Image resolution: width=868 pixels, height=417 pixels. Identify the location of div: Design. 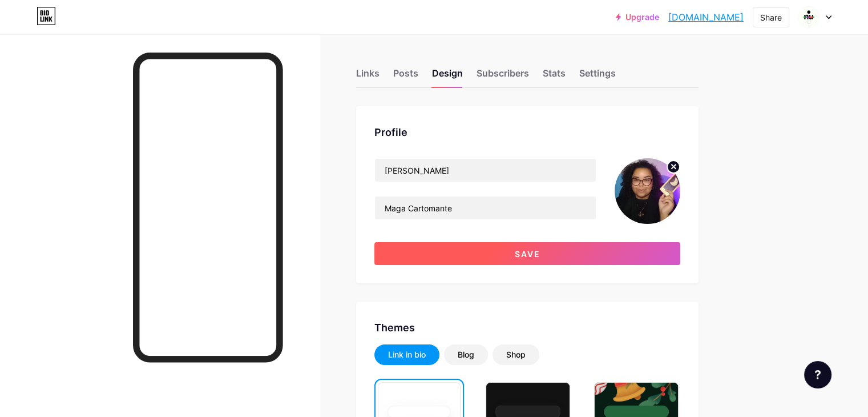
(447, 76).